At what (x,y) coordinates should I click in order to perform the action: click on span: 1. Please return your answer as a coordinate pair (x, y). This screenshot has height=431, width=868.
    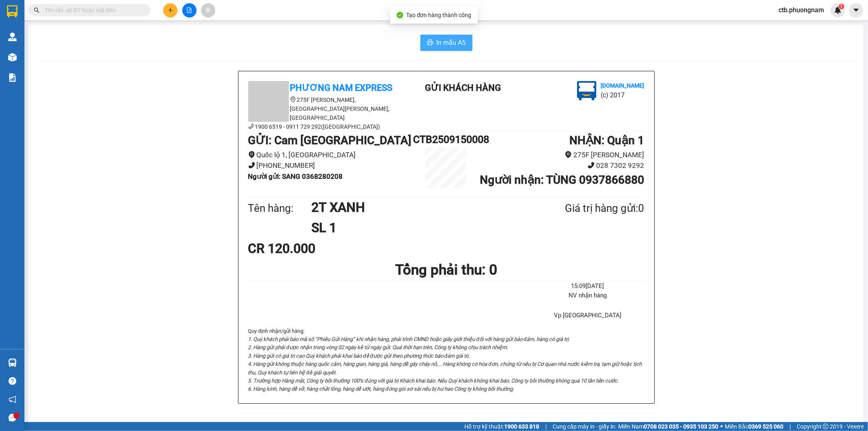
    Looking at the image, I should click on (841, 7).